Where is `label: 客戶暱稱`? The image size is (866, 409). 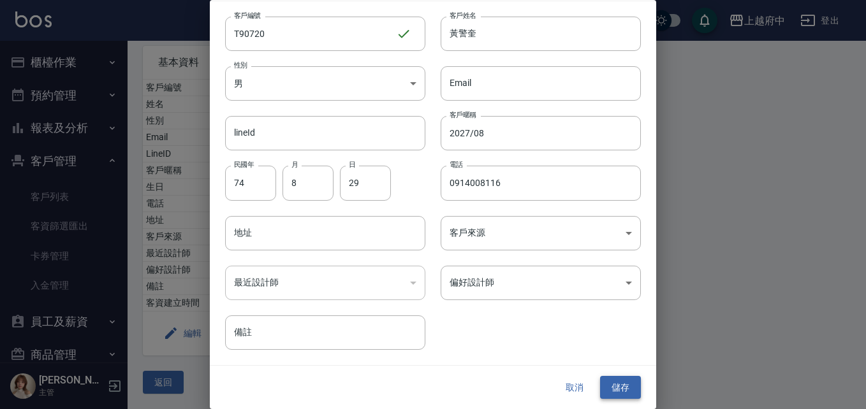
label: 客戶暱稱 is located at coordinates (463, 115).